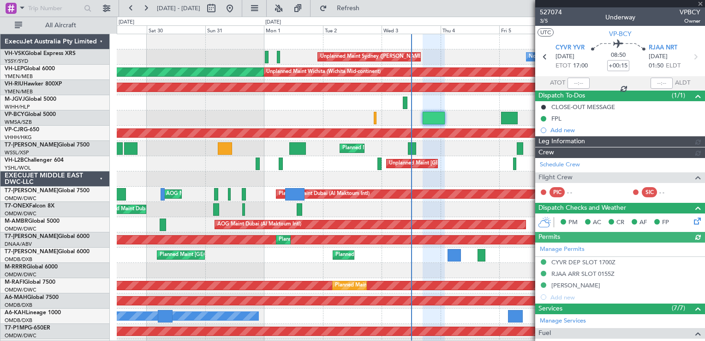 The width and height of the screenshot is (705, 341). Describe the element at coordinates (27, 328) in the screenshot. I see `a: T7-P1MPG-650ER` at that location.